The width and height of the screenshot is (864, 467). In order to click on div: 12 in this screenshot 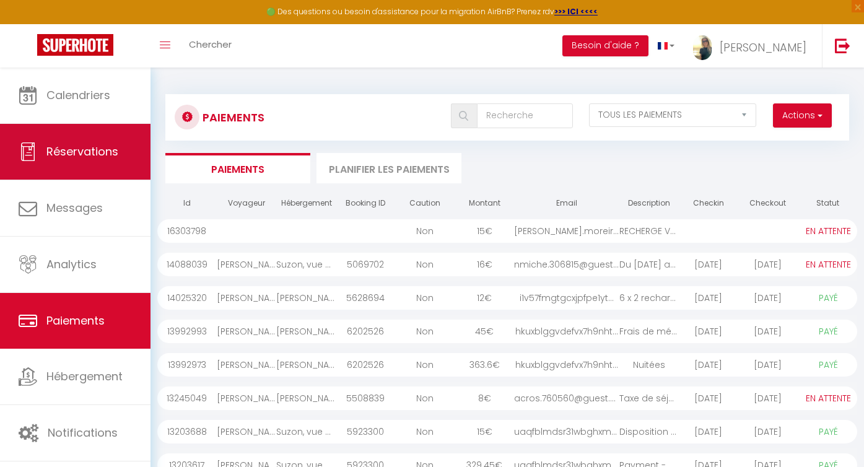, I will do `click(484, 298)`.